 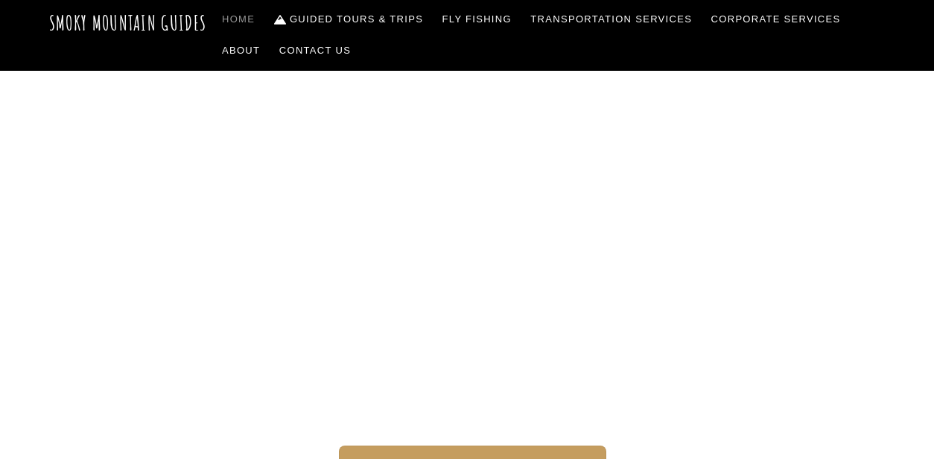 What do you see at coordinates (349, 19) in the screenshot?
I see `a: Guided Tours & Trips` at bounding box center [349, 19].